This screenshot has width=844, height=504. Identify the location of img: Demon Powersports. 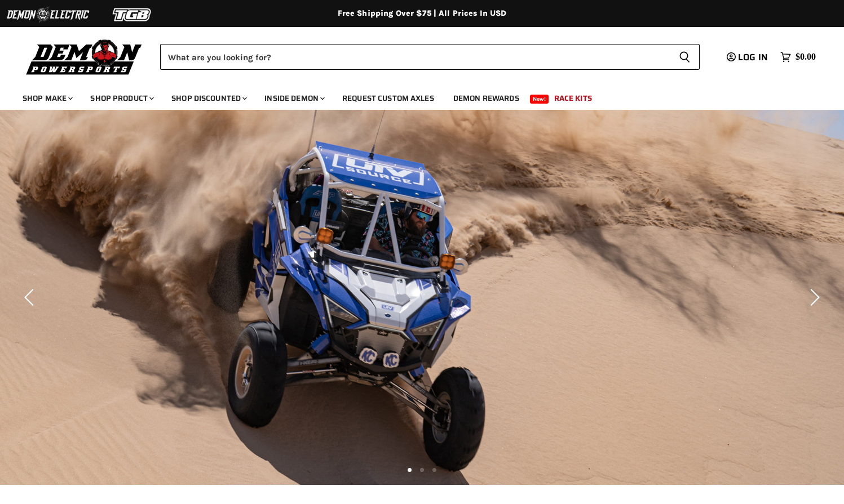
(84, 56).